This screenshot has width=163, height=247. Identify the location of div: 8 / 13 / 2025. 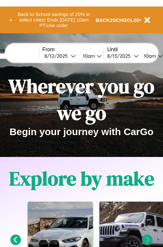
(120, 56).